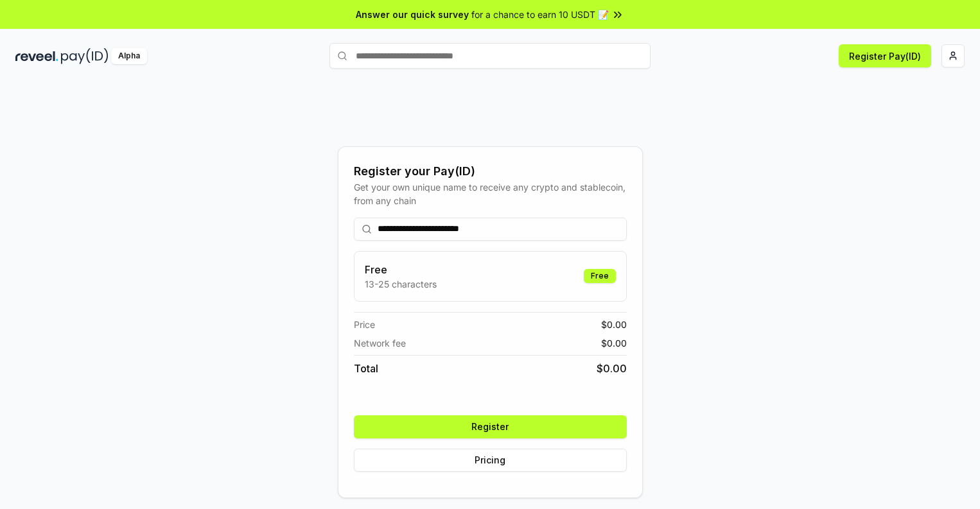  Describe the element at coordinates (490, 460) in the screenshot. I see `button: Pricing` at that location.